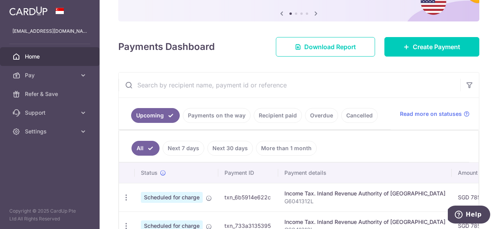 The height and width of the screenshot is (229, 498). Describe the element at coordinates (26, 9) in the screenshot. I see `span: Help` at that location.